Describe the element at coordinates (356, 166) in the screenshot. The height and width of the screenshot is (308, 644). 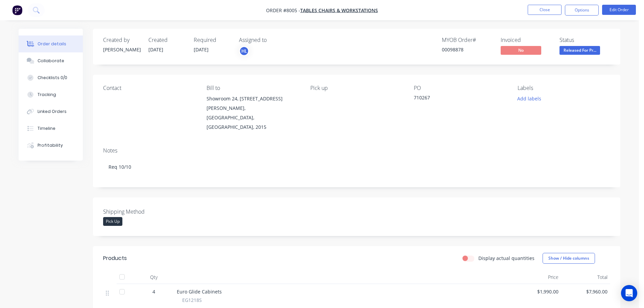
I see `div: Req 10/10` at that location.